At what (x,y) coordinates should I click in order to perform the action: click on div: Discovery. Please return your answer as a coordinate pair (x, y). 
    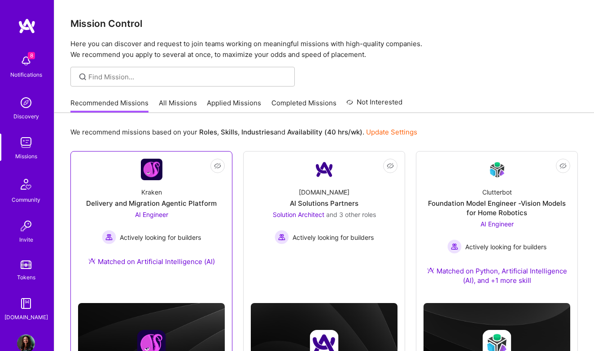
    Looking at the image, I should click on (26, 116).